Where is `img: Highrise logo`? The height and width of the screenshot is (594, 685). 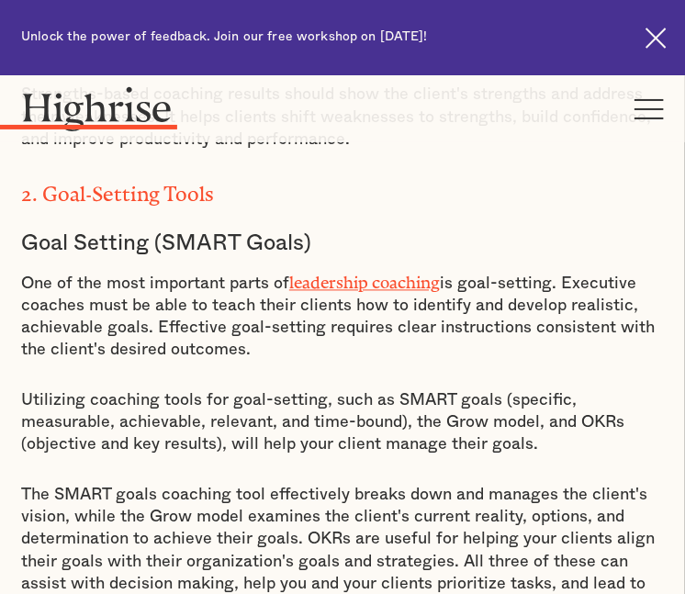
img: Highrise logo is located at coordinates (96, 108).